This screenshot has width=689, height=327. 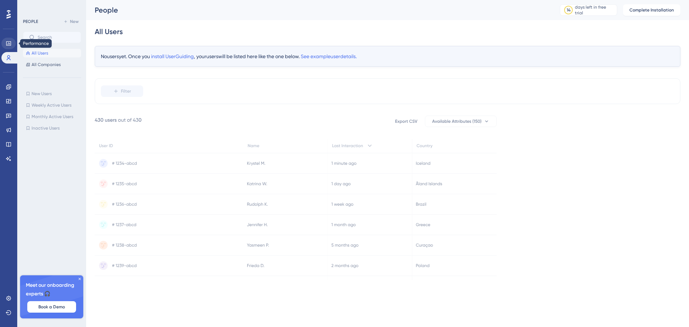 I want to click on button: Complete Installation, so click(x=651, y=10).